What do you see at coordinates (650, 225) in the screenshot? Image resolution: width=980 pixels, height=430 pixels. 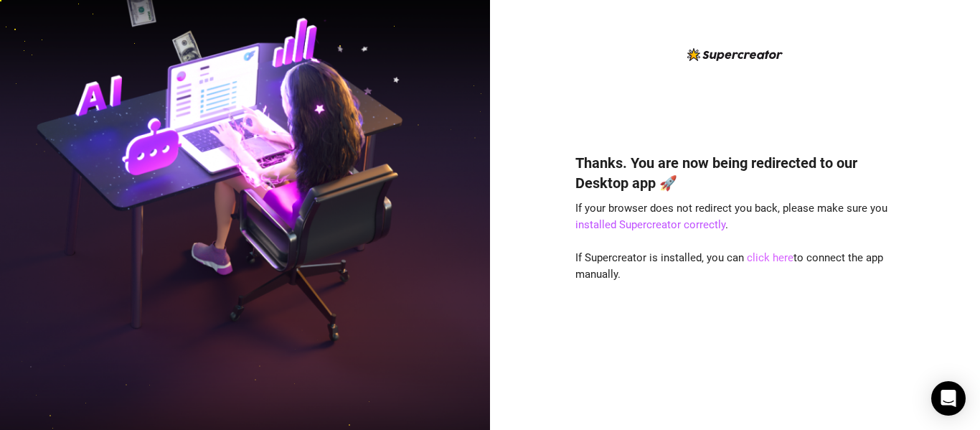 I see `a: installed Supercreator correctly` at bounding box center [650, 225].